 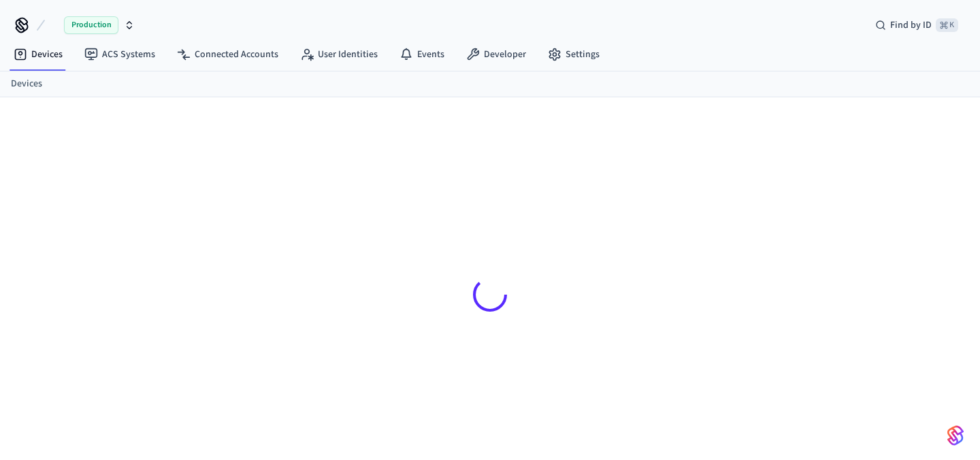 I want to click on span: Find by ID, so click(x=911, y=25).